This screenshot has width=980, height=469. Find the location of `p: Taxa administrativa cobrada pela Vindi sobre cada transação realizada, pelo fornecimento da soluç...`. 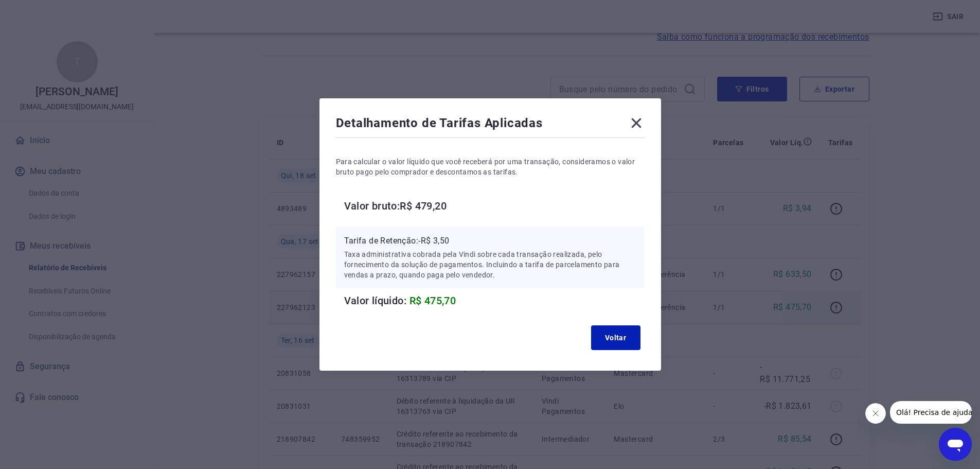

p: Taxa administrativa cobrada pela Vindi sobre cada transação realizada, pelo fornecimento da soluç... is located at coordinates (490, 265).